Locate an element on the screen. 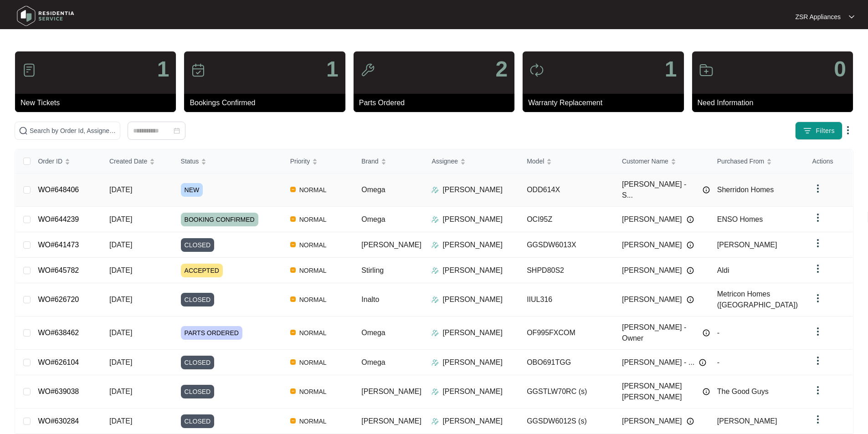 This screenshot has width=868, height=434. span: Stirling is located at coordinates (373, 270).